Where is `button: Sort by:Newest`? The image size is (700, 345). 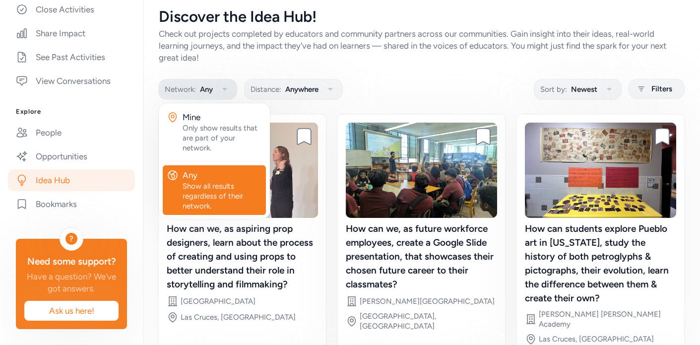 button: Sort by:Newest is located at coordinates (577, 89).